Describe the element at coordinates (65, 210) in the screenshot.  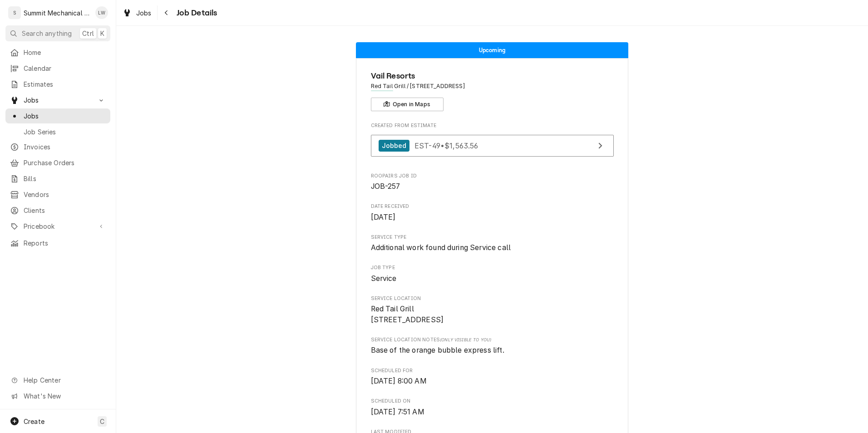
I see `span: Clients` at that location.